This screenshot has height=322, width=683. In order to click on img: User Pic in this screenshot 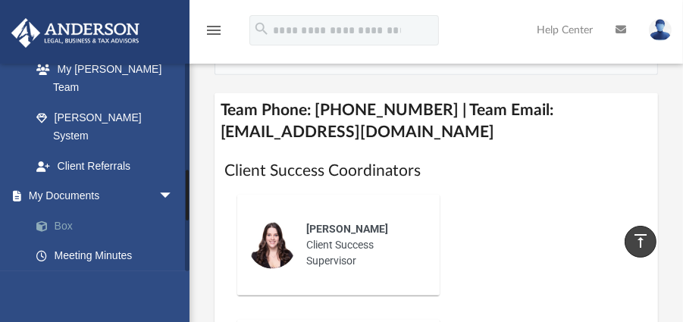, I will do `click(660, 30)`.